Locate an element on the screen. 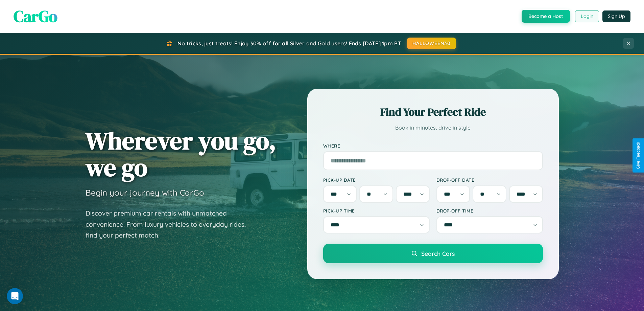 The height and width of the screenshot is (311, 644). p: Book in minutes, drive in style is located at coordinates (433, 128).